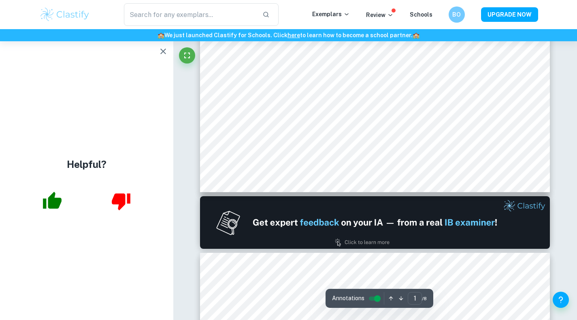 This screenshot has height=320, width=577. What do you see at coordinates (510, 15) in the screenshot?
I see `button: UPGRADE NOW` at bounding box center [510, 15].